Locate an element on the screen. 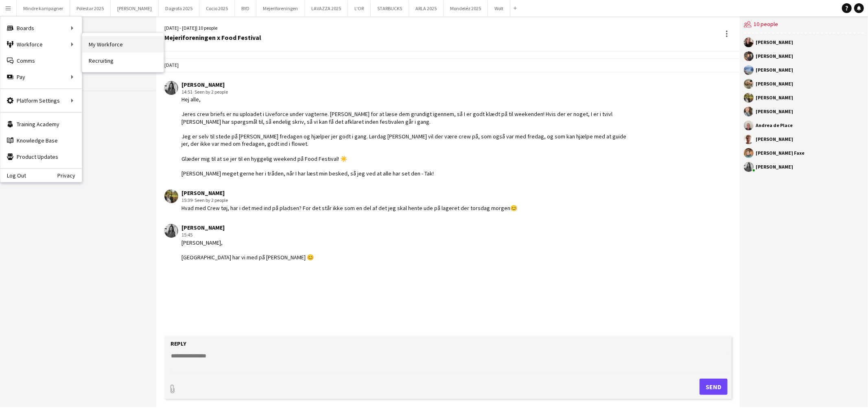 This screenshot has height=412, width=868. button: Send is located at coordinates (713, 386).